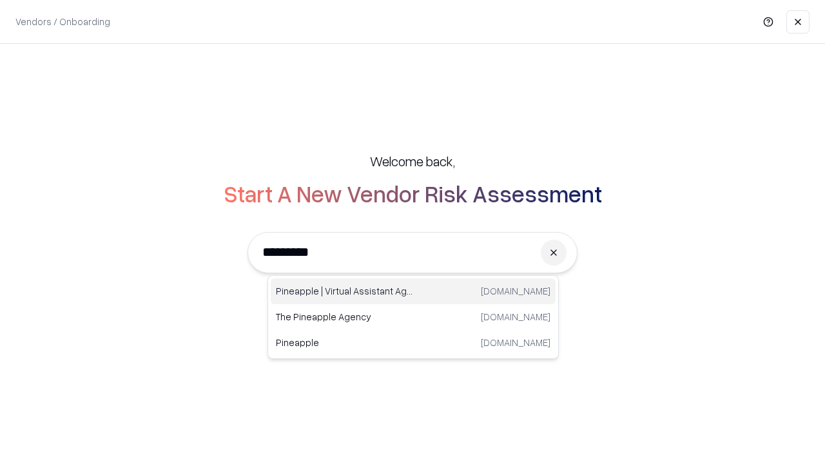 This screenshot has height=464, width=825. What do you see at coordinates (63, 21) in the screenshot?
I see `p: Vendors / Onboarding` at bounding box center [63, 21].